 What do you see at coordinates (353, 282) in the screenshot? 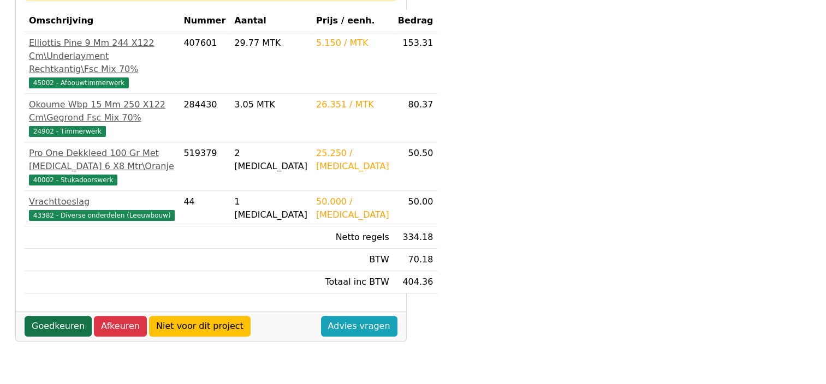
I see `td: Totaal inc BTW` at bounding box center [353, 282].